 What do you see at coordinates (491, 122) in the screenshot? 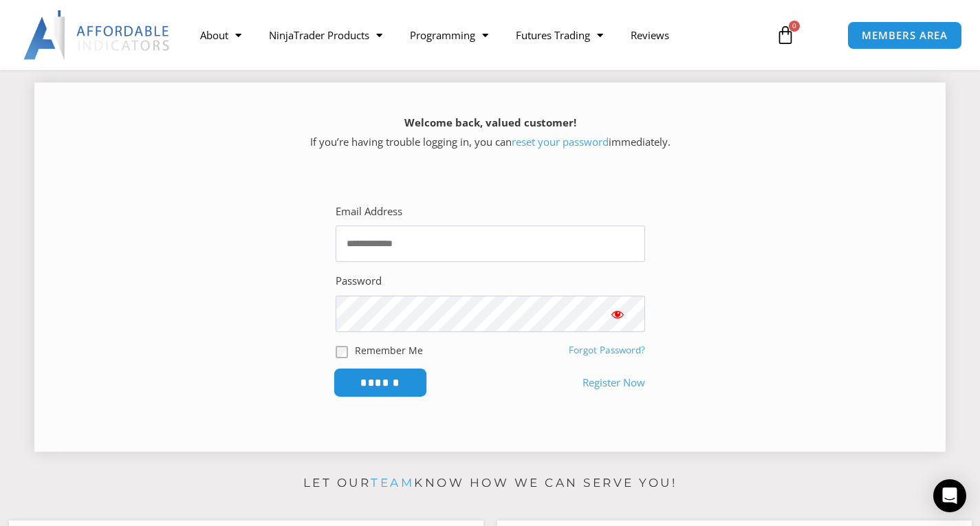
I see `strong: Welcome back, valued customer!` at bounding box center [491, 122].